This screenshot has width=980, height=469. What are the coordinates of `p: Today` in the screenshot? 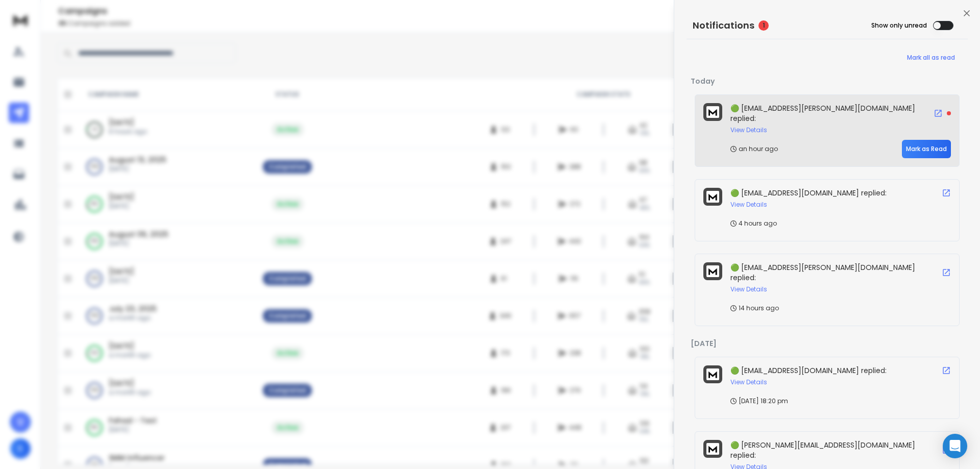 It's located at (827, 81).